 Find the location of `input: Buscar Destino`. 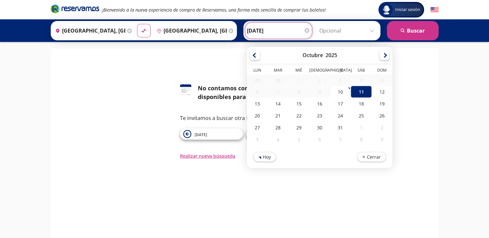

input: Buscar Destino is located at coordinates (190, 31).